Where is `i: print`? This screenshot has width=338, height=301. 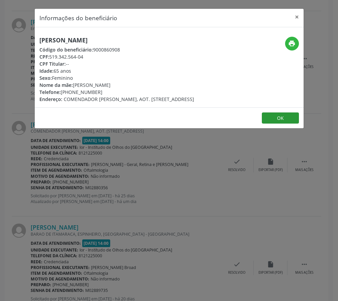 i: print is located at coordinates (292, 43).